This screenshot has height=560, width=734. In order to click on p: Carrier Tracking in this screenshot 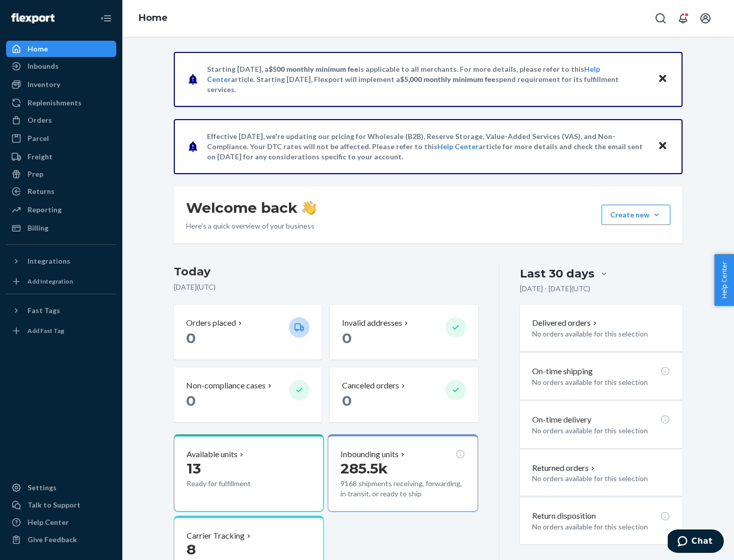, I will do `click(215, 536)`.